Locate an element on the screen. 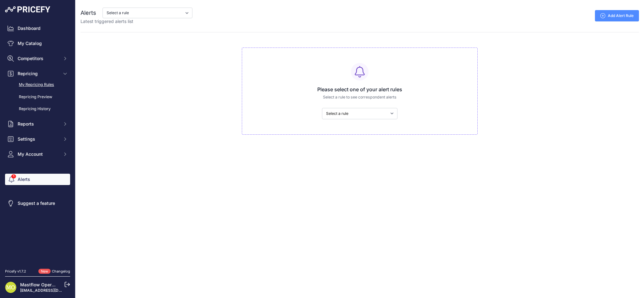 Image resolution: width=644 pixels, height=298 pixels. a: Dashboard is located at coordinates (38, 28).